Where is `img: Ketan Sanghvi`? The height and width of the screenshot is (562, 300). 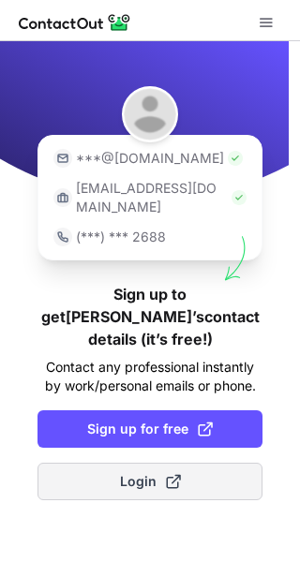
img: Ketan Sanghvi is located at coordinates (150, 114).